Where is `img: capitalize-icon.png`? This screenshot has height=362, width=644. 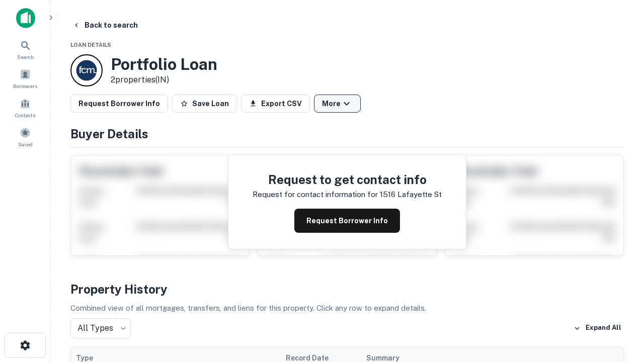
img: capitalize-icon.png is located at coordinates (26, 18).